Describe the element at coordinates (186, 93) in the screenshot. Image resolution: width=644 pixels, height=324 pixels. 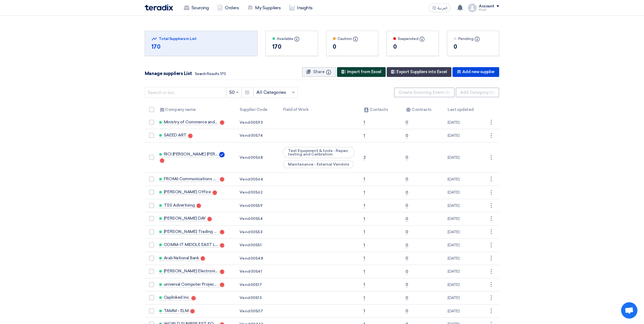
I see `input: Search in list...` at that location.